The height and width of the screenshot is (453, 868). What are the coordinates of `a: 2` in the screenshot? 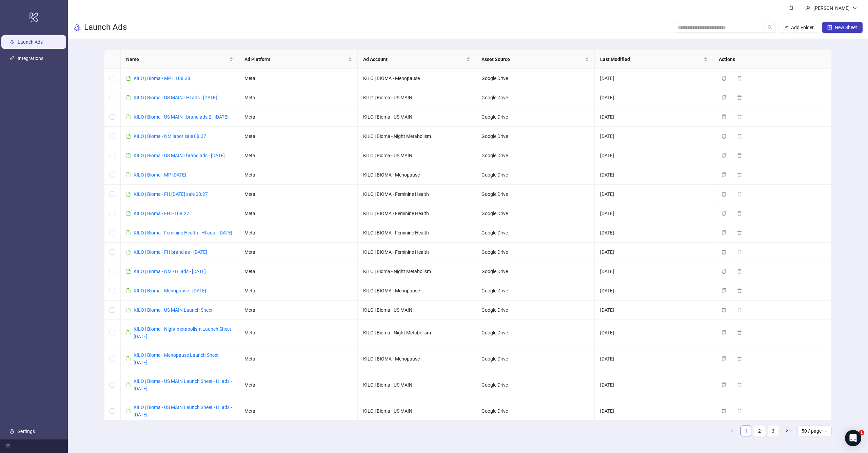 It's located at (760, 431).